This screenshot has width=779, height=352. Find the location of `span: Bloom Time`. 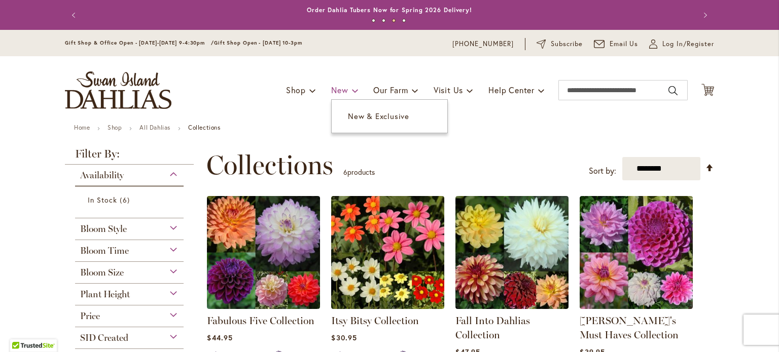

span: Bloom Time is located at coordinates (104, 251).